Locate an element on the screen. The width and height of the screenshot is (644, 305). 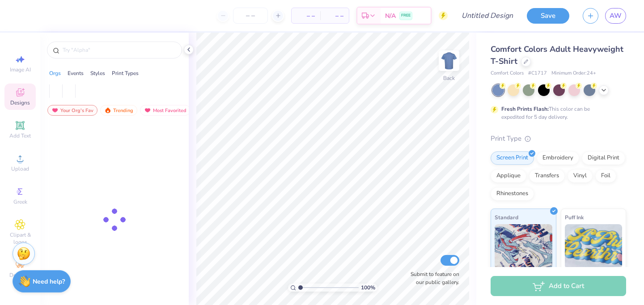
span: N/A is located at coordinates (390, 15).